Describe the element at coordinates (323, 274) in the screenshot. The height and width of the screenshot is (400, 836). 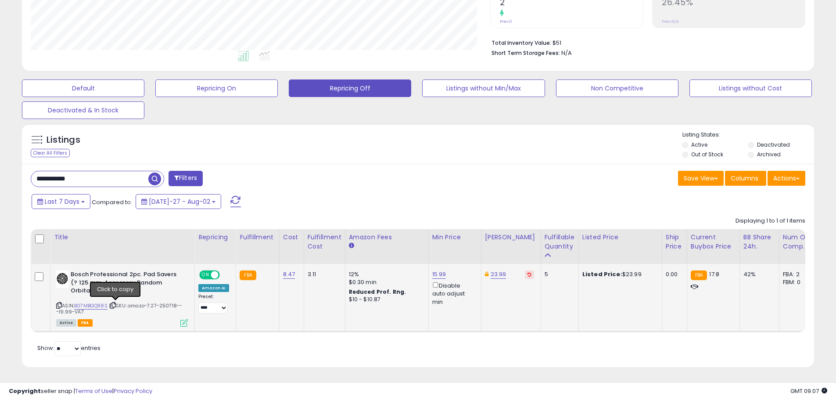
I see `div: 3.11` at that location.